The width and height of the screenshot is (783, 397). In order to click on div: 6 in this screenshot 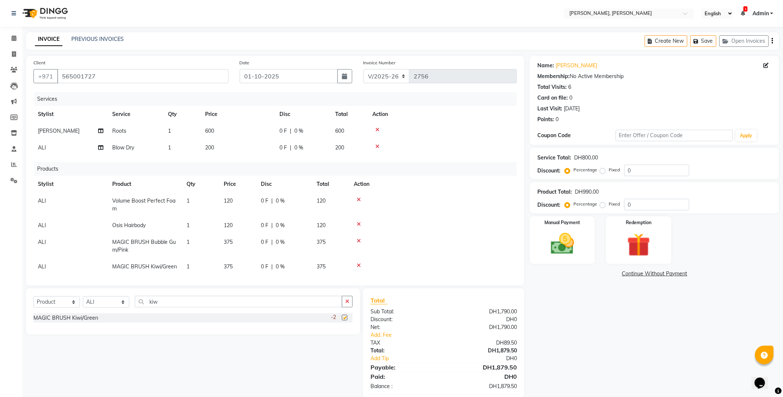, I will do `click(570, 87)`.